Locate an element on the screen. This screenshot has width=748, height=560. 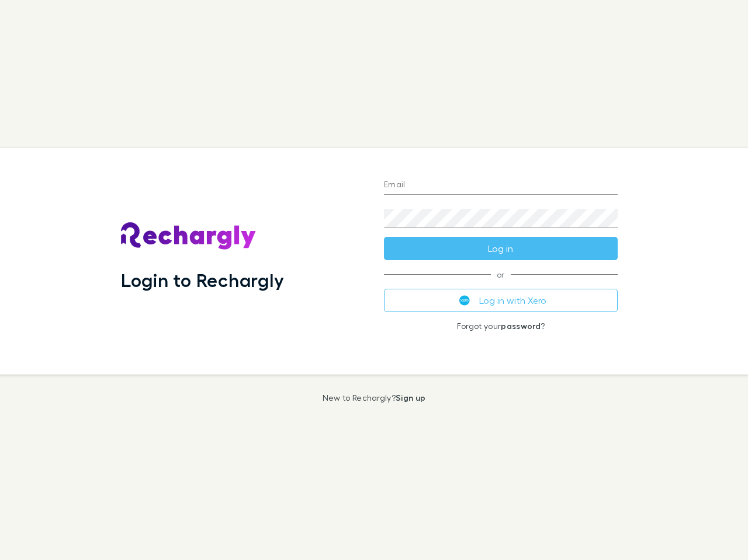
a: password is located at coordinates (520, 326).